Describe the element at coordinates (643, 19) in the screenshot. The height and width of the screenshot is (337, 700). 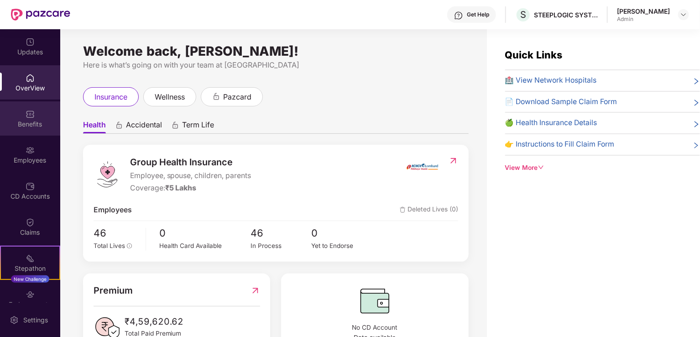
I see `div: Admin` at that location.